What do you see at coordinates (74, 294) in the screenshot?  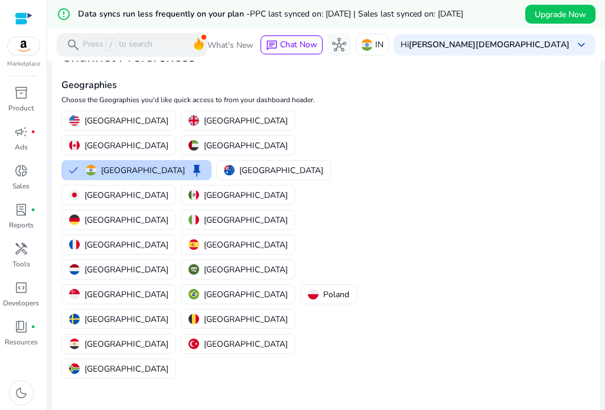 I see `img: sg.svg` at bounding box center [74, 294].